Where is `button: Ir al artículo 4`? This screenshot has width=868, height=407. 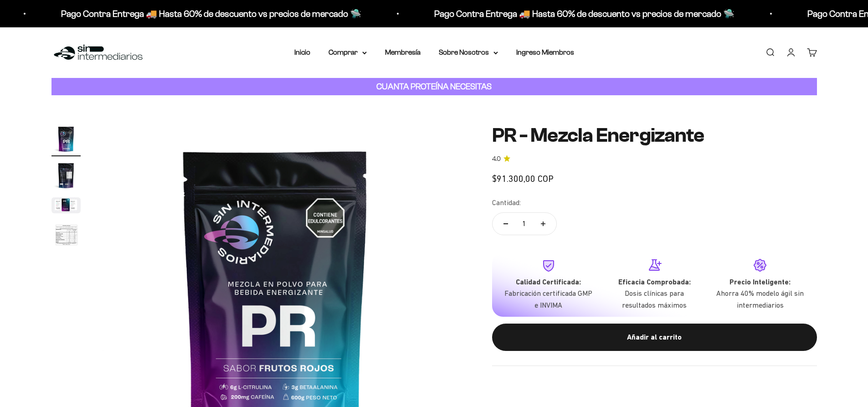
button: Ir al artículo 4 is located at coordinates (66, 237).